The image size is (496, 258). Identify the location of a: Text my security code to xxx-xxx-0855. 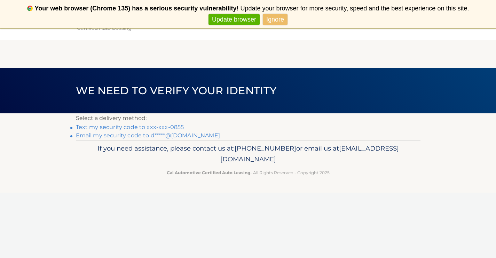
(130, 127).